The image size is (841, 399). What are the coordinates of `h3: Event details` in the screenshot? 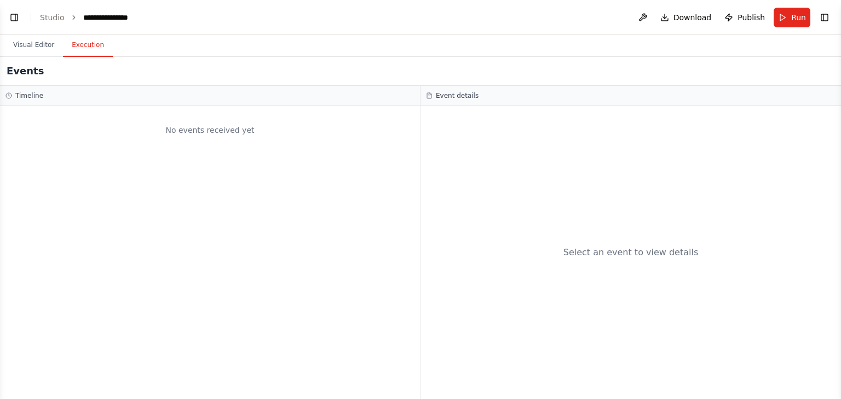 It's located at (457, 96).